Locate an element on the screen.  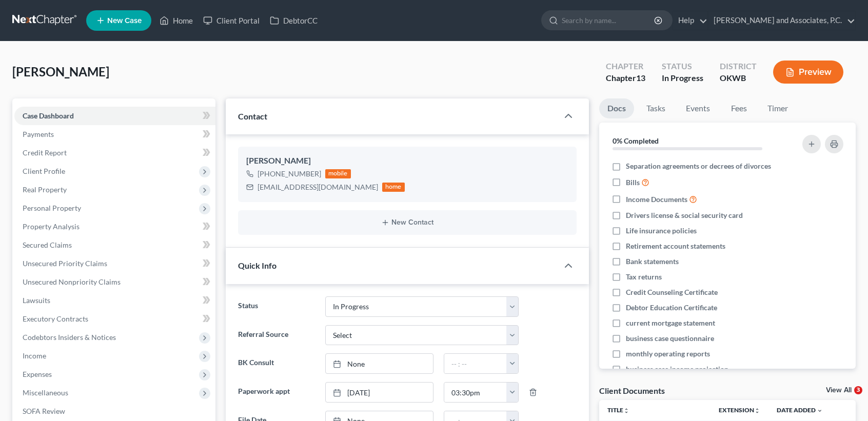
a: Executory Contracts is located at coordinates (115, 319).